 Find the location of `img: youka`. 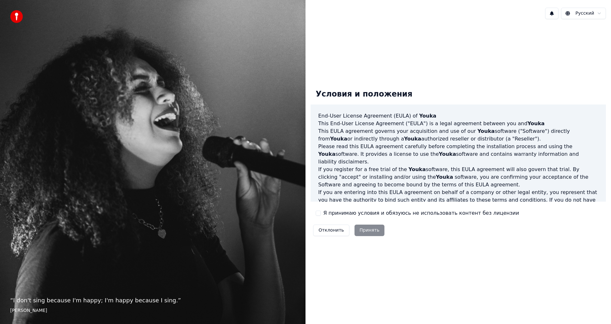

img: youka is located at coordinates (17, 17).